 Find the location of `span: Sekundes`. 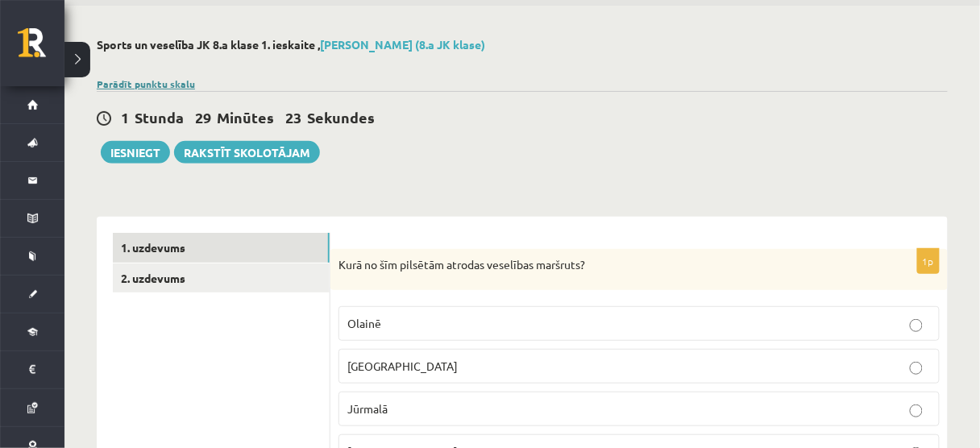

span: Sekundes is located at coordinates (341, 117).